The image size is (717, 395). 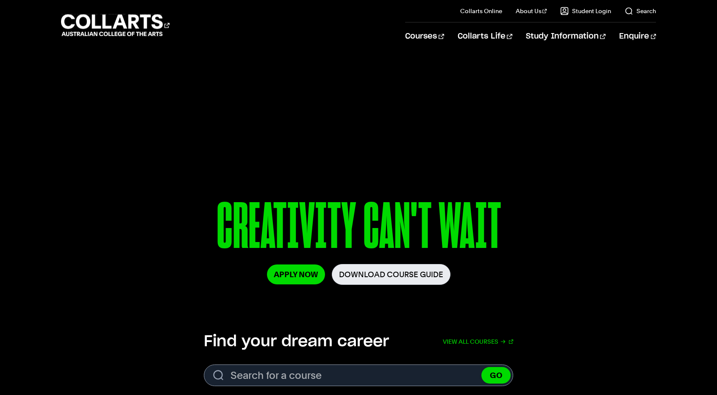 I want to click on div: Go to homepage, so click(x=115, y=25).